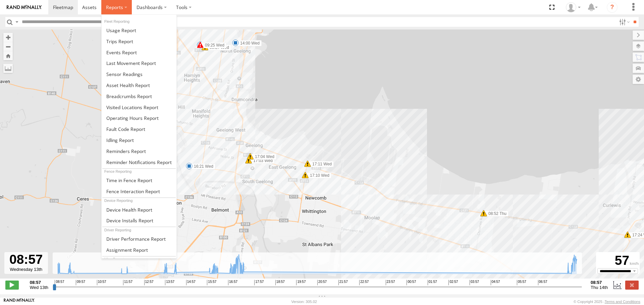  Describe the element at coordinates (218, 48) in the screenshot. I see `label: 09:27 Wed` at that location.